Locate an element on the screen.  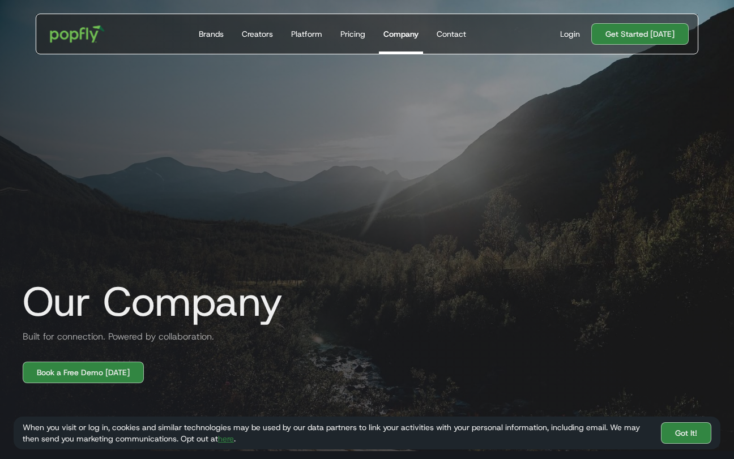
a: here is located at coordinates (226, 439).